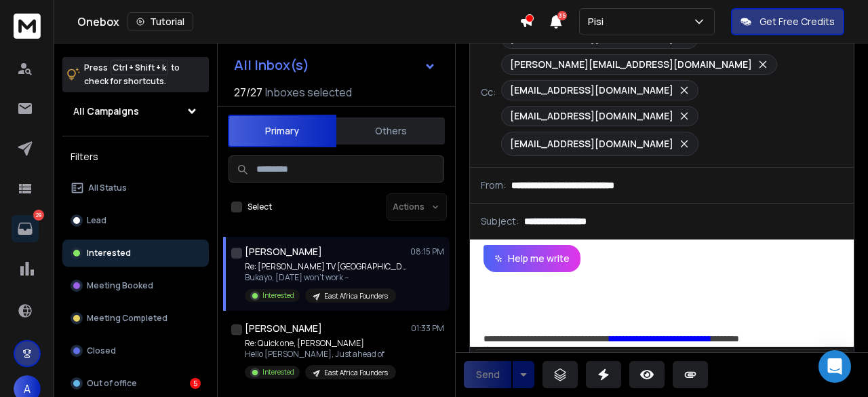 This screenshot has height=397, width=868. I want to click on button: Tutorial, so click(160, 21).